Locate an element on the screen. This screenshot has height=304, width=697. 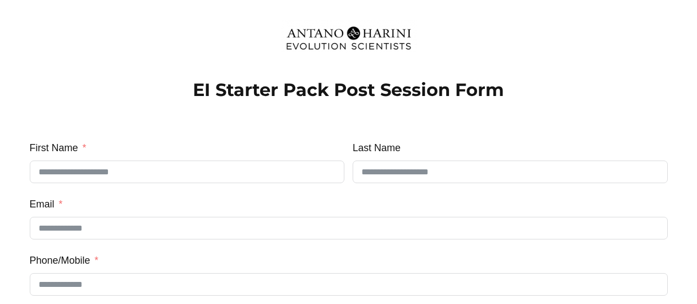
label: Last Name is located at coordinates (376, 148).